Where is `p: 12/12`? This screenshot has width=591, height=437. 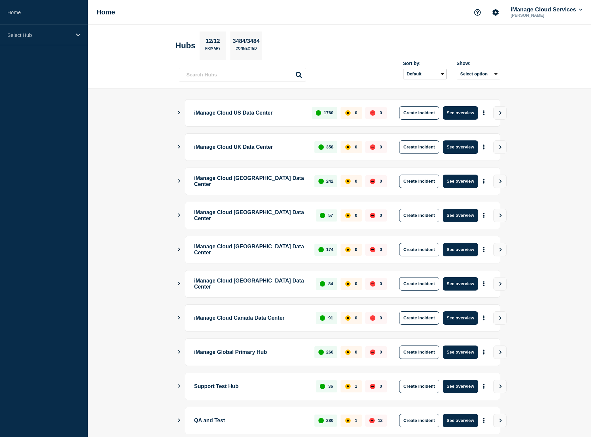
p: 12/12 is located at coordinates (213, 42).